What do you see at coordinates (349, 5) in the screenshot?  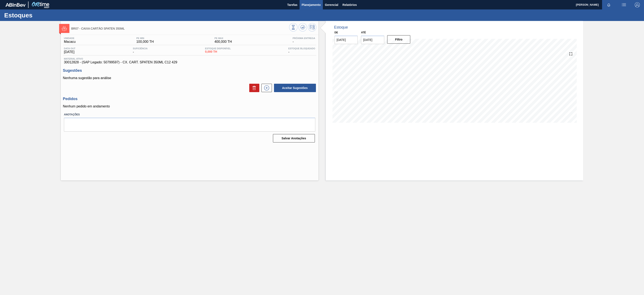 I see `span: Relatórios` at bounding box center [349, 5].